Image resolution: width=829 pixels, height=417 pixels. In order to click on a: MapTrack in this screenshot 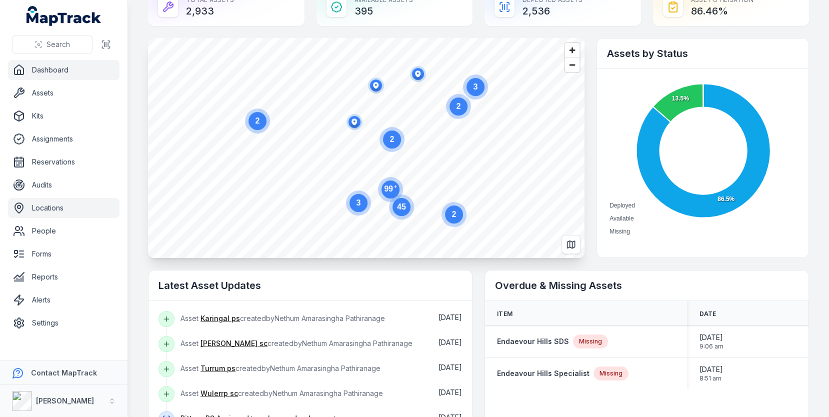, I will do `click(64, 16)`.